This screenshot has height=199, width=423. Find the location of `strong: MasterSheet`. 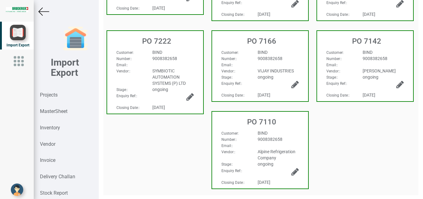

strong: MasterSheet is located at coordinates (54, 111).